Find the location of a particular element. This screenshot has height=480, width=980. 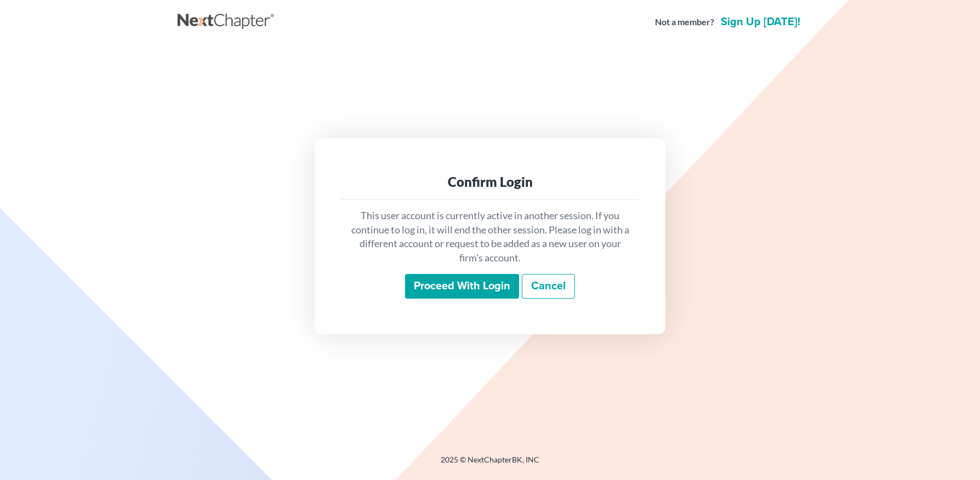

div: Confirm Login is located at coordinates (490, 182).